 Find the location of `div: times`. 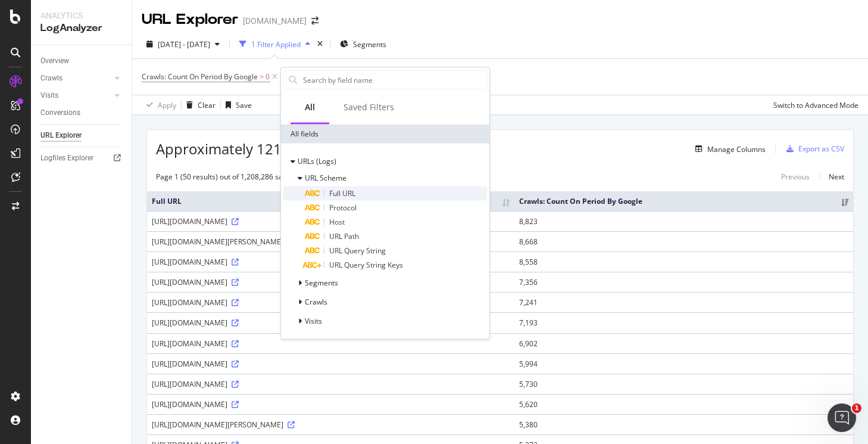

div: times is located at coordinates (320, 44).